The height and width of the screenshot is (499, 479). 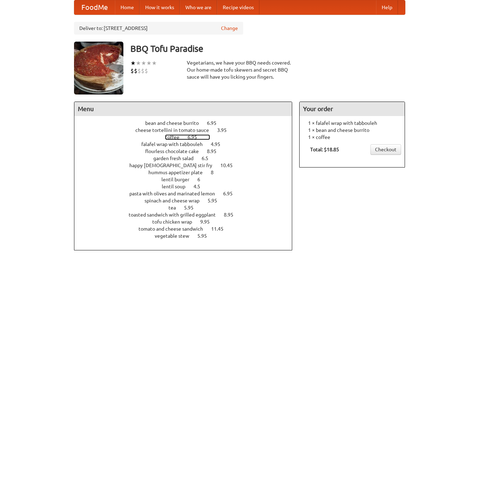 What do you see at coordinates (240, 70) in the screenshot?
I see `div: Vegetarians, we have your BBQ needs covered. Our home-made tofu skewers and secret BBQ sauce will...` at bounding box center [240, 70].